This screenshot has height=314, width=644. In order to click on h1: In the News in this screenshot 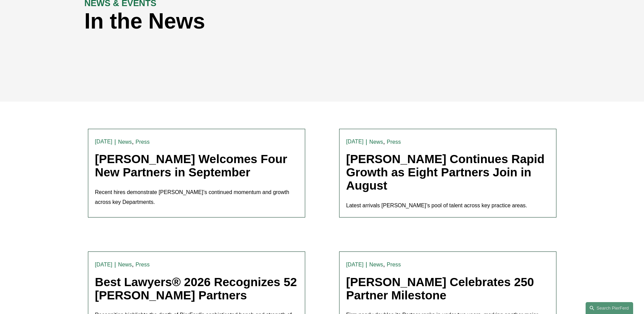, I will do `click(263, 21)`.